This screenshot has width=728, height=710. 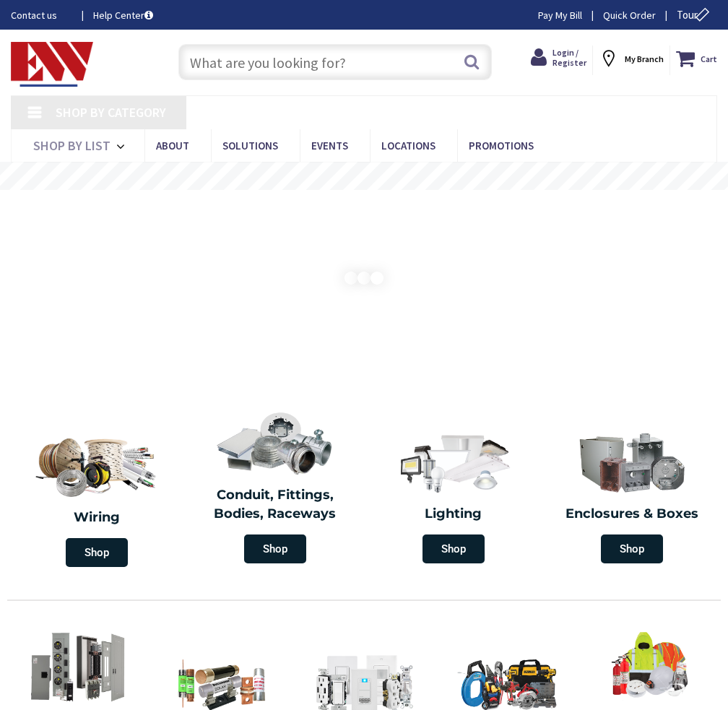 What do you see at coordinates (453, 514) in the screenshot?
I see `h2: Lighting` at bounding box center [453, 514].